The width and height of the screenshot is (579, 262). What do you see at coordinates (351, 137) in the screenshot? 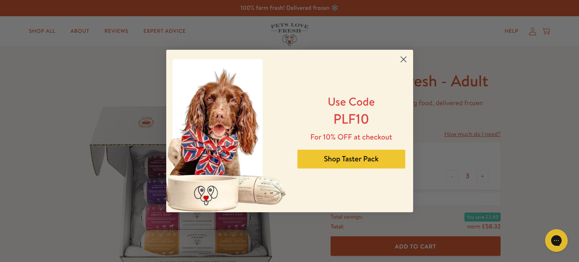
I see `span: For 10% OFF at checkout` at bounding box center [351, 137].